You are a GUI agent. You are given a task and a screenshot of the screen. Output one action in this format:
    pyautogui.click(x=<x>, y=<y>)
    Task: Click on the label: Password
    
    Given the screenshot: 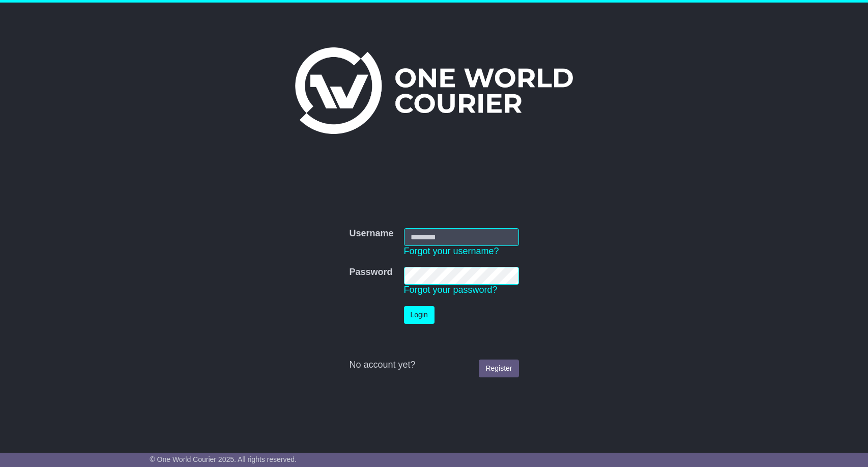 What is the action you would take?
    pyautogui.click(x=370, y=273)
    